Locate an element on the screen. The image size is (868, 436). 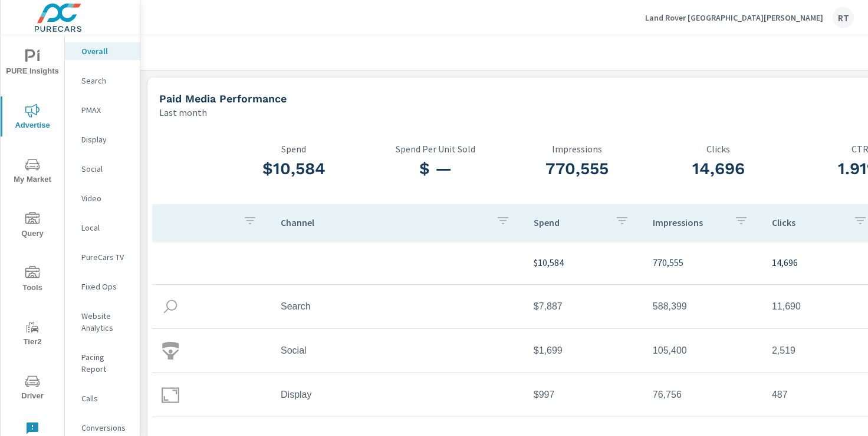
div: PMAX is located at coordinates (102, 110).